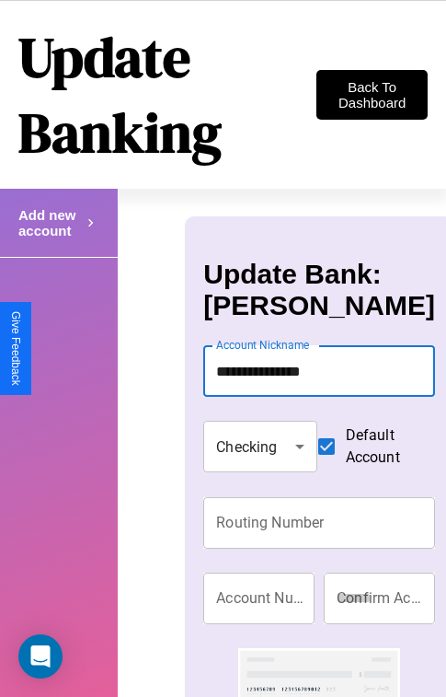 The height and width of the screenshot is (697, 446). What do you see at coordinates (51, 223) in the screenshot?
I see `h4: Add new account` at bounding box center [51, 223].